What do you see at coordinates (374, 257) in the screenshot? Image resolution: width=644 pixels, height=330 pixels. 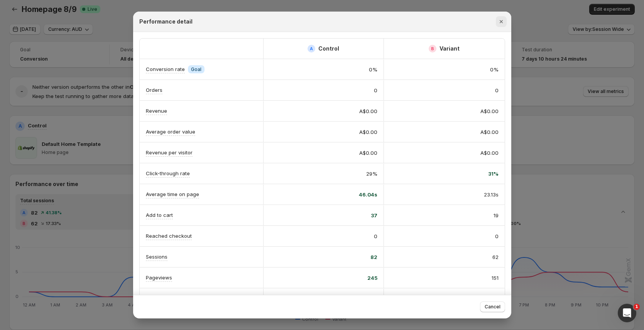 I see `span: 82` at bounding box center [374, 257].